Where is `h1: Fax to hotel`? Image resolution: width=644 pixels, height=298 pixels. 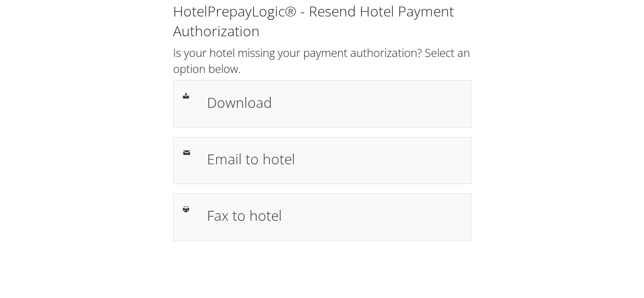
h1: Fax to hotel is located at coordinates (334, 215).